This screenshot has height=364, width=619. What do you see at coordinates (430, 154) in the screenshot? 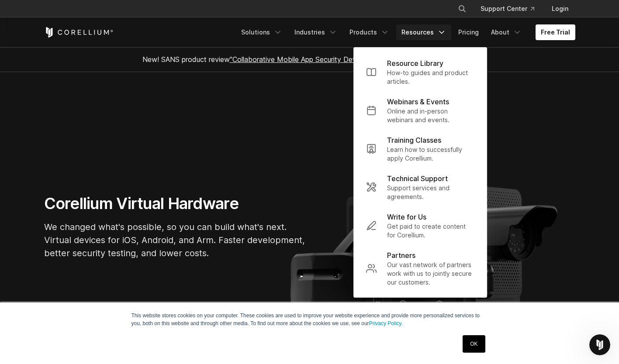
I see `p: Learn how to successfully apply Corellium.` at bounding box center [430, 154].